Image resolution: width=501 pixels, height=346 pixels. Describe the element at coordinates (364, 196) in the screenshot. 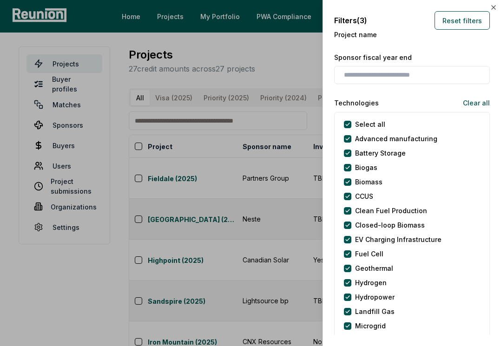

I see `label: CCUS` at that location.